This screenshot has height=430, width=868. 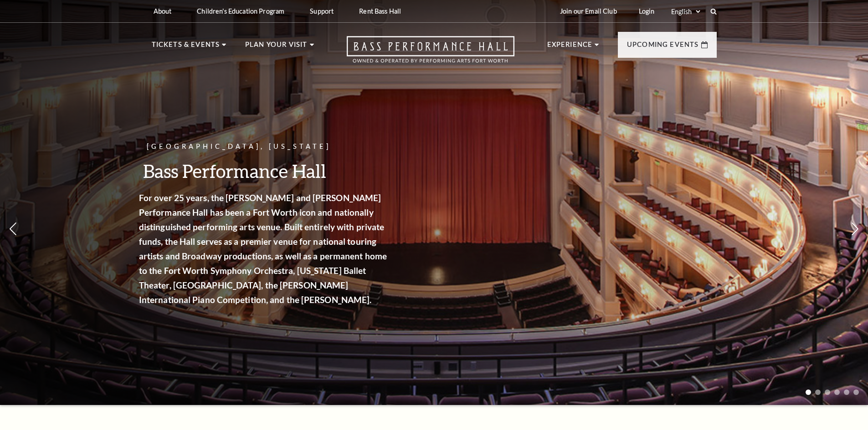 I want to click on h3: Bass Performance Hall, so click(x=274, y=171).